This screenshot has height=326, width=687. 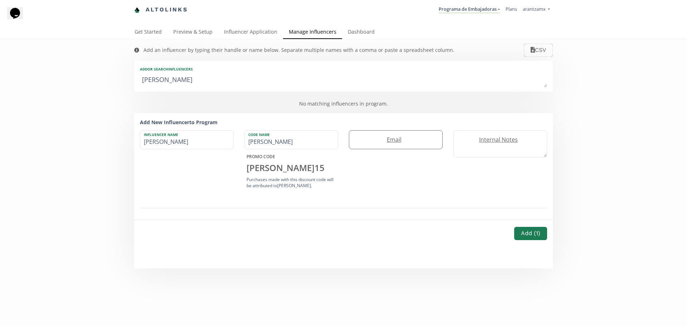 I want to click on a: Dashboard, so click(x=361, y=33).